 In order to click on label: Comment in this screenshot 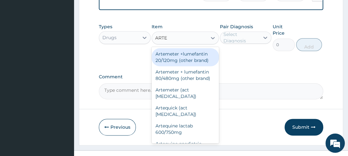, I will do `click(211, 77)`.